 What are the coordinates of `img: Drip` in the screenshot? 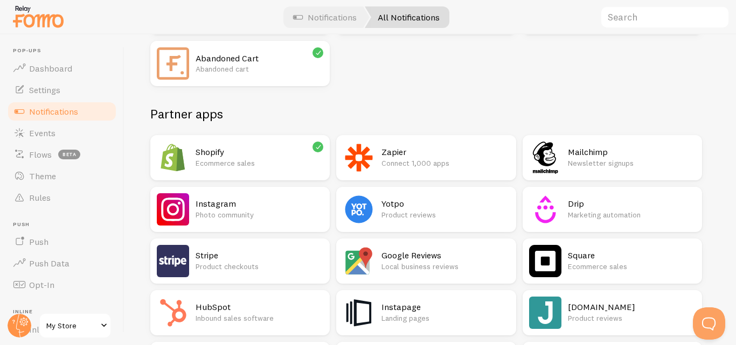 It's located at (545, 210).